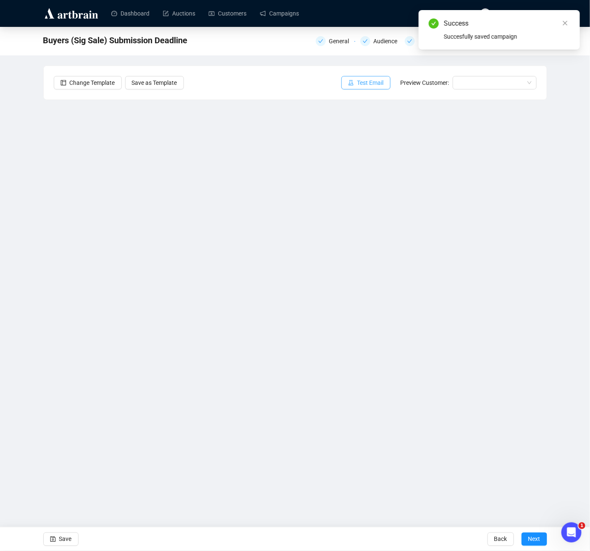 The height and width of the screenshot is (551, 590). Describe the element at coordinates (65, 539) in the screenshot. I see `span: Save` at that location.